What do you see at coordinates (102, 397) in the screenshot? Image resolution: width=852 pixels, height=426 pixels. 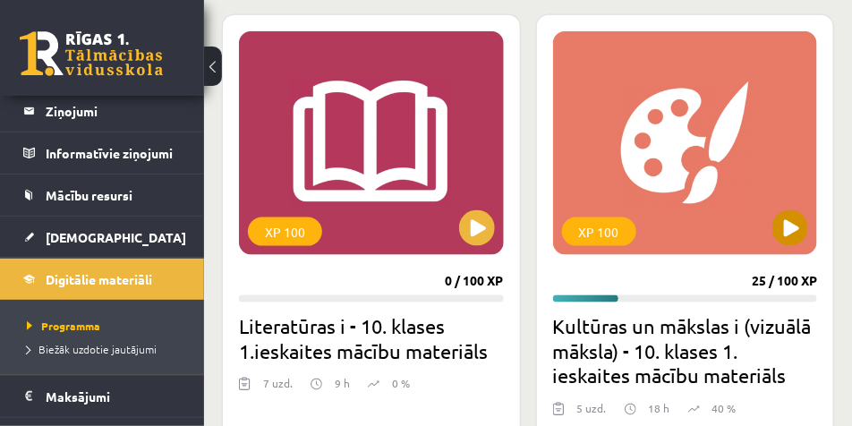 I see `a: Maksājumi` at bounding box center [102, 397].